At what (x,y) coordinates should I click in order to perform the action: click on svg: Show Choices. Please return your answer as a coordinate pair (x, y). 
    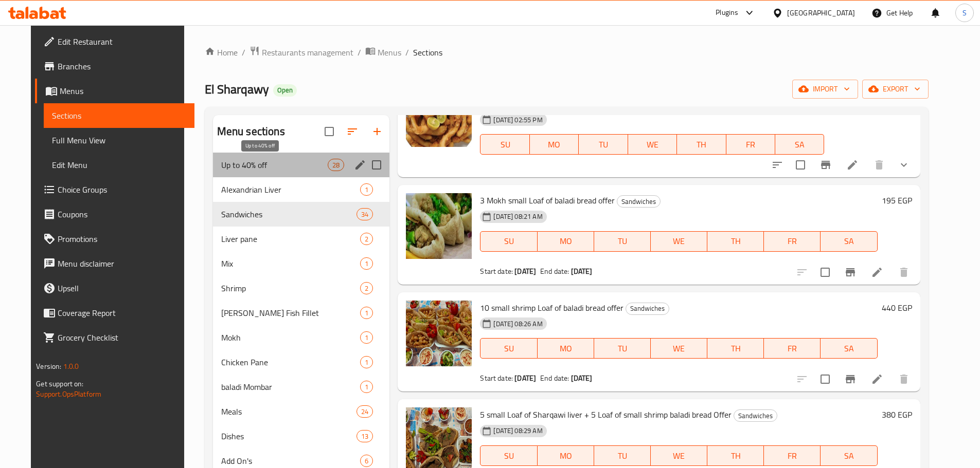
    Looking at the image, I should click on (904, 165).